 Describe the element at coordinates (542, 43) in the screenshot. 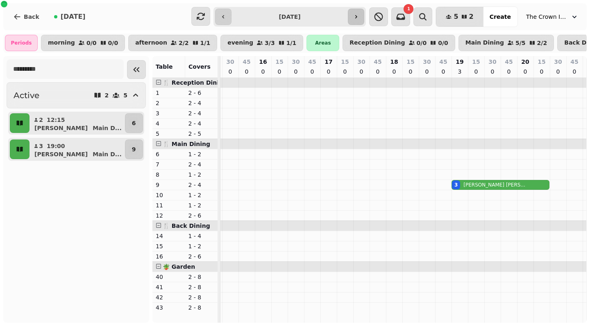

I see `p: 2 / 2` at that location.